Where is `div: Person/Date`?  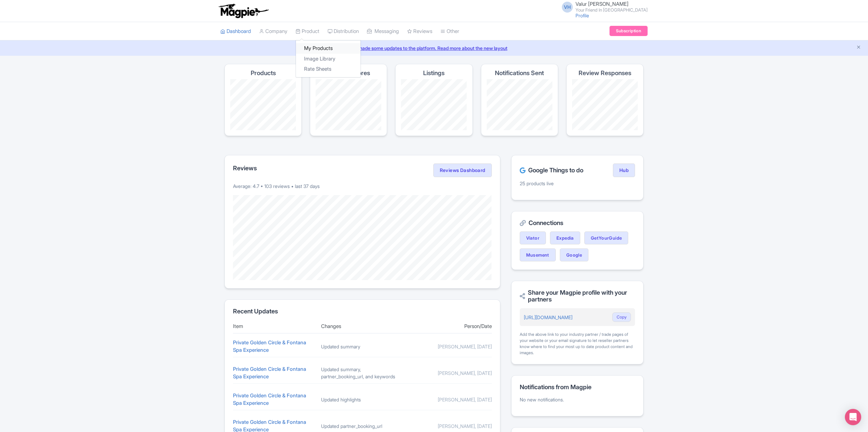
div: Person/Date is located at coordinates (451, 327).